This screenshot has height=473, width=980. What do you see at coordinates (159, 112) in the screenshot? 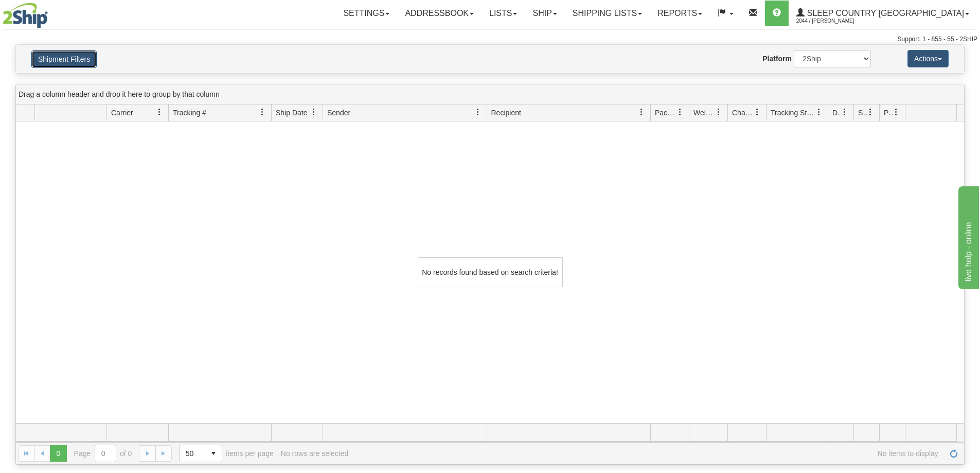
I see `a: Carrier filter column settings` at bounding box center [159, 112].